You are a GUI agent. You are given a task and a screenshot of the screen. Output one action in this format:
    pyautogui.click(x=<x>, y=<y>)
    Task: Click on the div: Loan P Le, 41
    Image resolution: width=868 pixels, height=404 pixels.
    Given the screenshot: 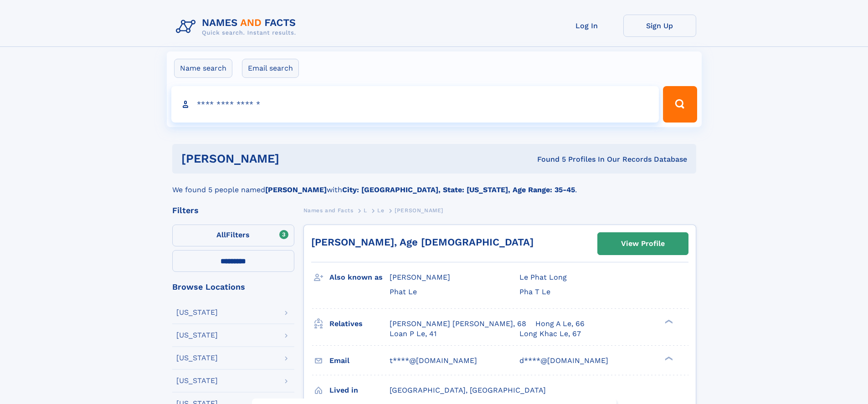 What is the action you would take?
    pyautogui.click(x=413, y=334)
    